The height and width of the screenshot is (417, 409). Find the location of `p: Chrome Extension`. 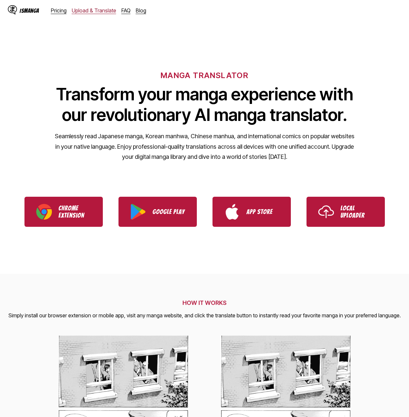

p: Chrome Extension is located at coordinates (75, 212).